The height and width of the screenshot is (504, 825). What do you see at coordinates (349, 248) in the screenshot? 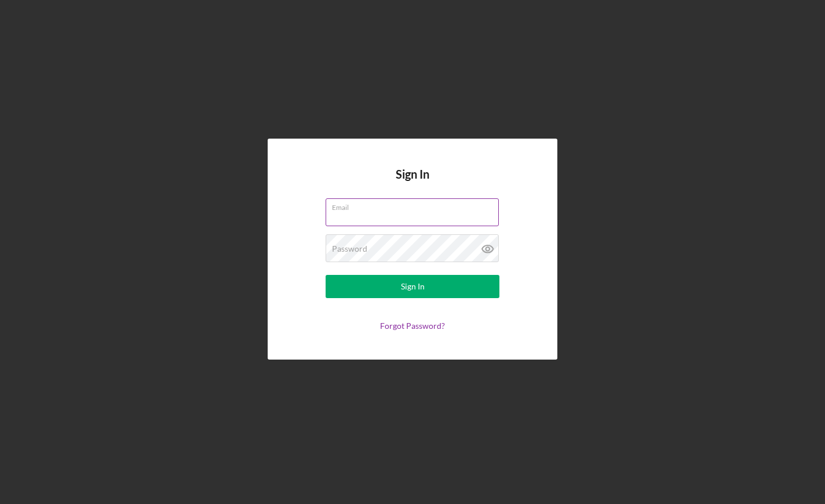
I see `label: Password` at bounding box center [349, 248].